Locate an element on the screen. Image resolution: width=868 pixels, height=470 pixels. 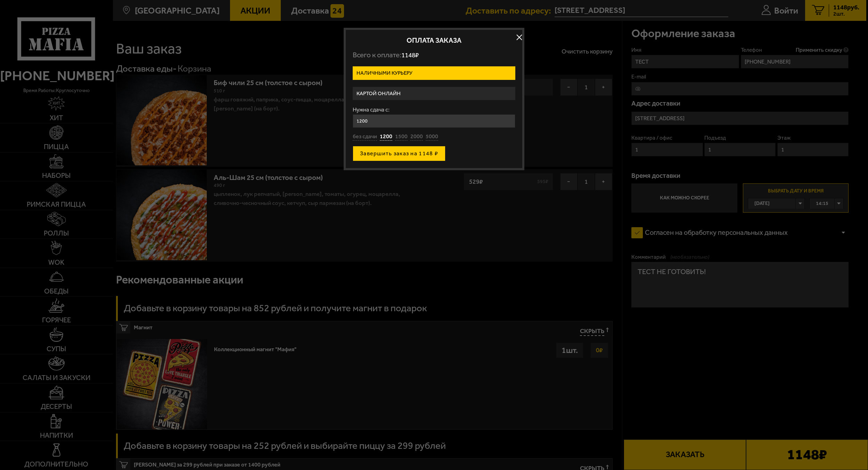
button: 5000 is located at coordinates (432, 137).